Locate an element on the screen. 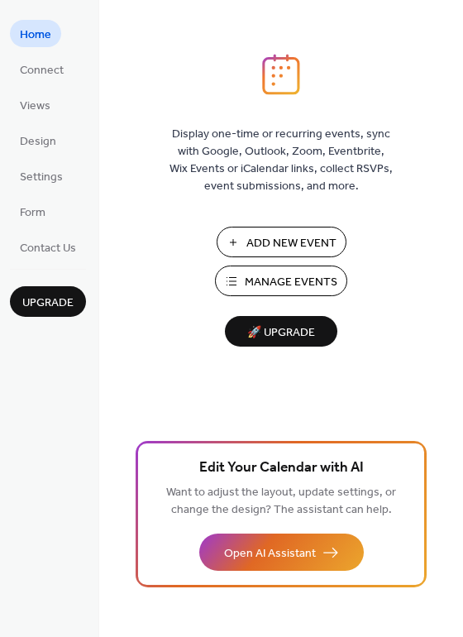 This screenshot has width=463, height=637. span: Add New Event is located at coordinates (291, 243).